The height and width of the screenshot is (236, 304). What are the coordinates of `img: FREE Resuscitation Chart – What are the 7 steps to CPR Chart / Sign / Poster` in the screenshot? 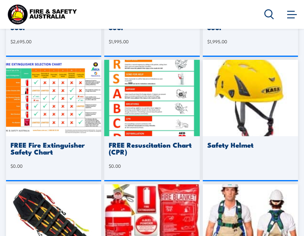 It's located at (152, 98).